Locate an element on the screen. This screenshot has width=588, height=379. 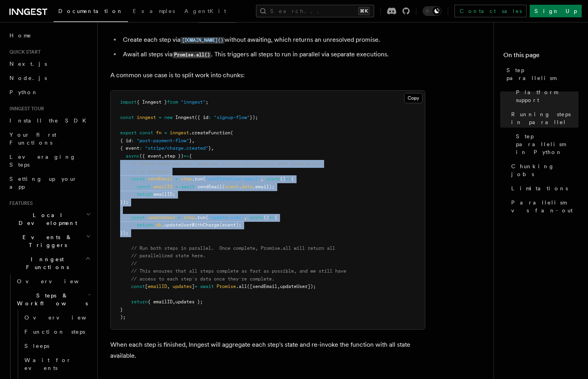
span: "post-payment-flow" is located at coordinates (162, 141).